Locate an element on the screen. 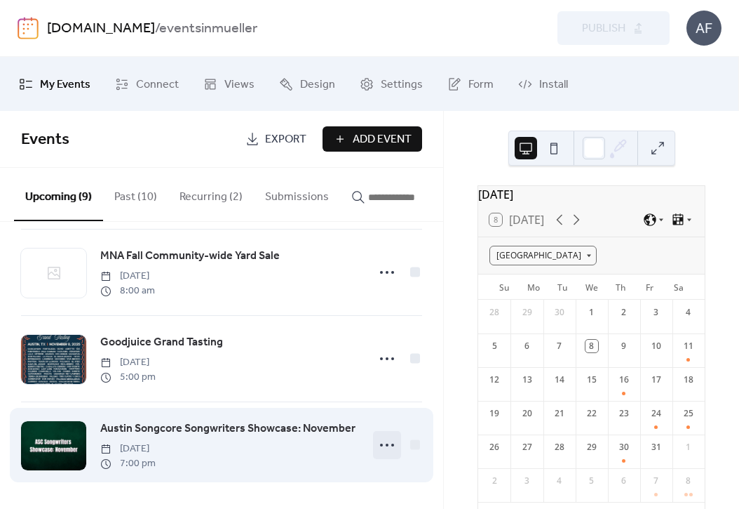 The width and height of the screenshot is (739, 509). div: Sa is located at coordinates (679, 287).